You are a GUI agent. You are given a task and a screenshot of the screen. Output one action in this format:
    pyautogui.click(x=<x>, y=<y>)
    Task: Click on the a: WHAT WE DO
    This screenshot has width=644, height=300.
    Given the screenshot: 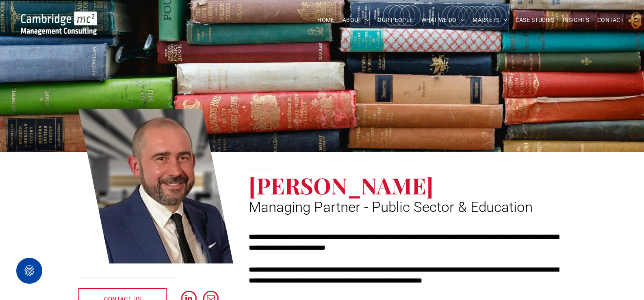 What is the action you would take?
    pyautogui.click(x=443, y=20)
    